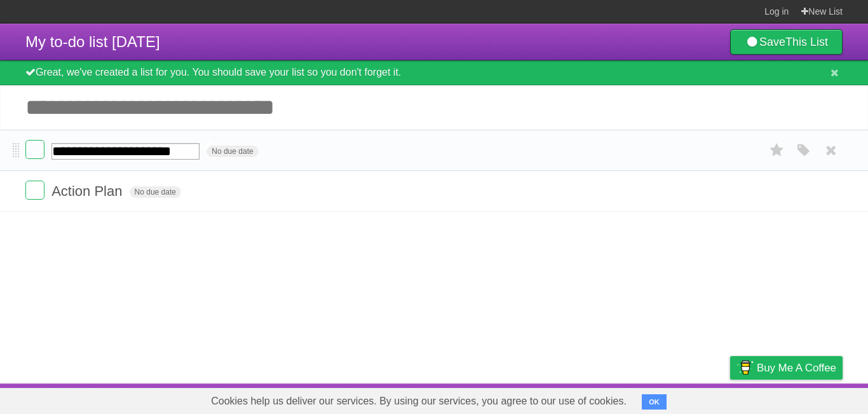  I want to click on button: OK, so click(654, 402).